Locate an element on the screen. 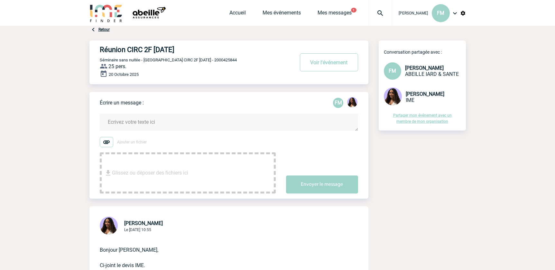  span: Glissez ou déposer des fichiers ici is located at coordinates (150, 173).